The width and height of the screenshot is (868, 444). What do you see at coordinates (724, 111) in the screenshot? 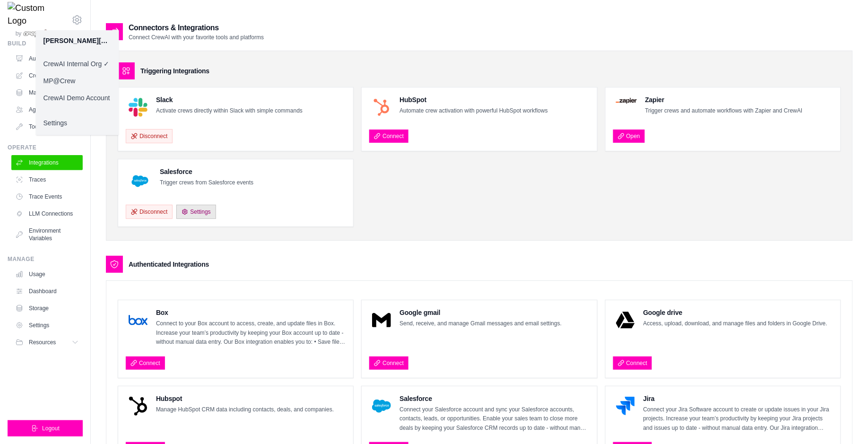
I see `p: Trigger crews and automate workflows with Zapier and CrewAI` at bounding box center [724, 111].